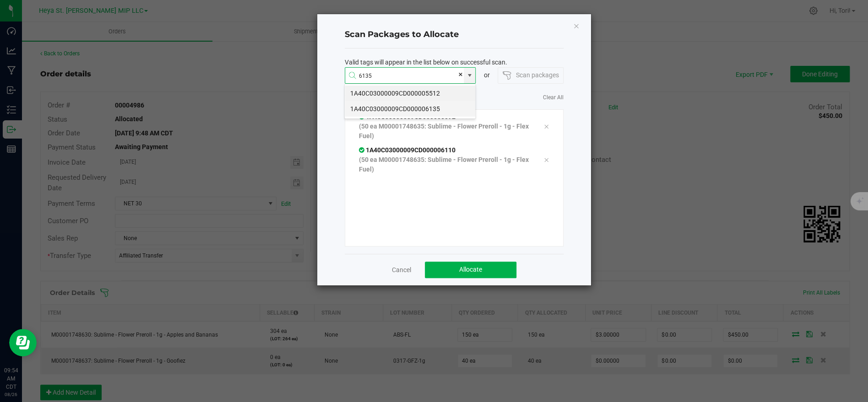  Describe the element at coordinates (426, 62) in the screenshot. I see `span: Valid tags will appear in the list below on successful scan.` at that location.